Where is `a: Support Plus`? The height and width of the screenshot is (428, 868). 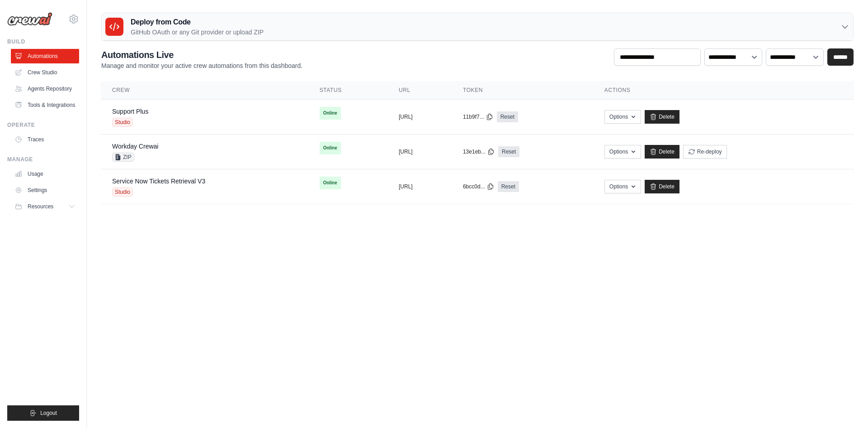
a: Support Plus is located at coordinates (130, 111).